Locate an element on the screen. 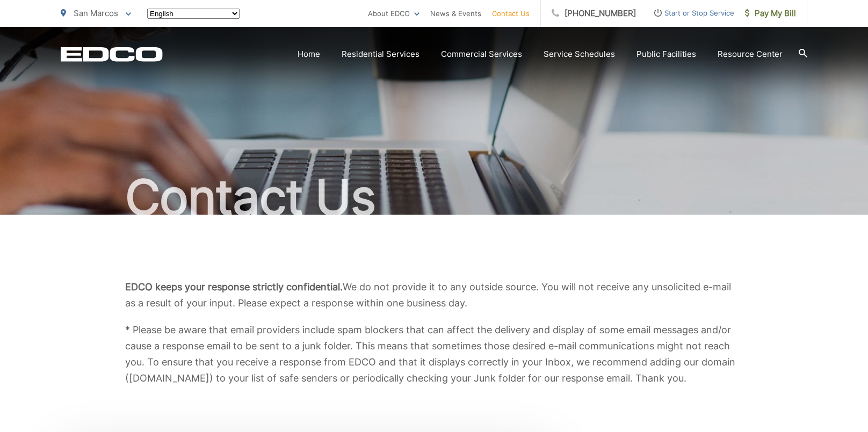 The height and width of the screenshot is (432, 868). a: About EDCO is located at coordinates (394, 14).